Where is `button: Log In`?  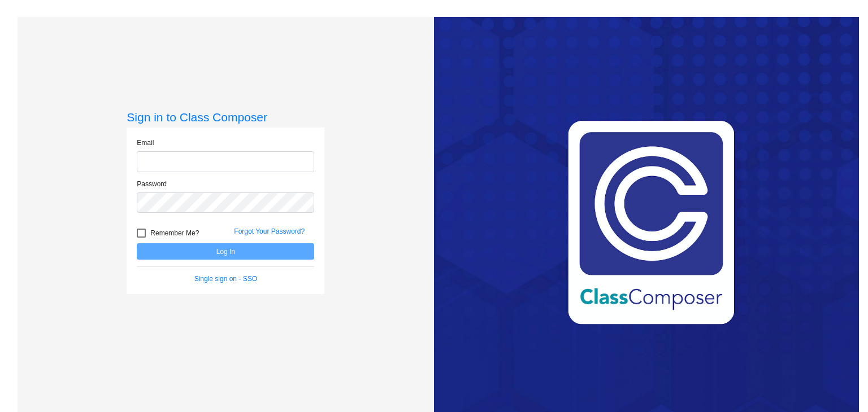
button: Log In is located at coordinates (226, 252).